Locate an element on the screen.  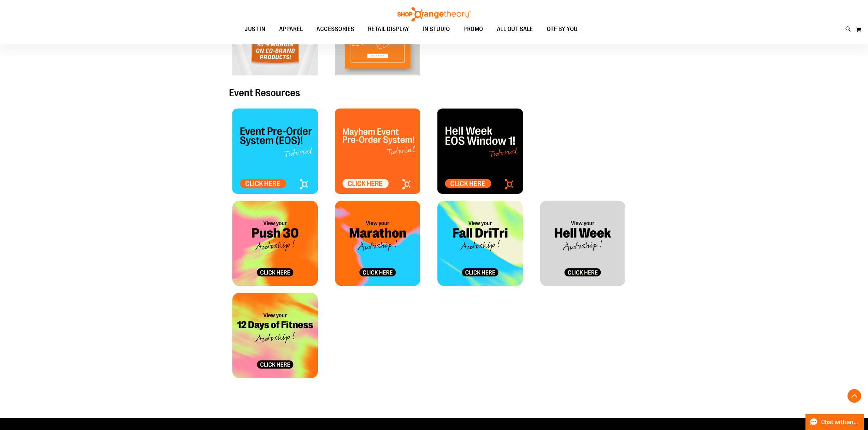
span: JUST IN is located at coordinates (255, 29).